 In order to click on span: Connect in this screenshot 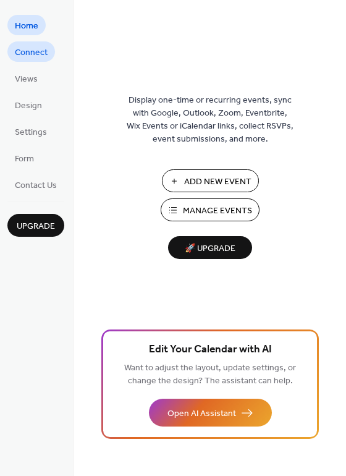, I will do `click(31, 53)`.